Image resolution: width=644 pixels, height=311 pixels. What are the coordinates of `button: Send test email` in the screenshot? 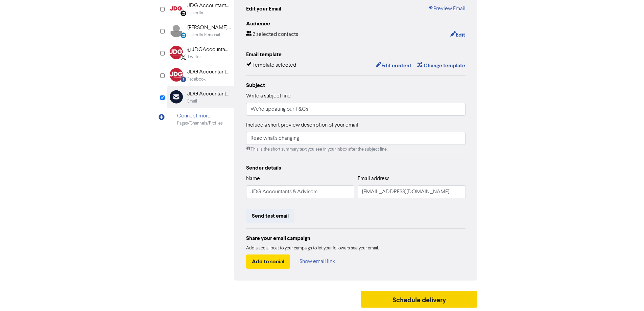 It's located at (270, 216).